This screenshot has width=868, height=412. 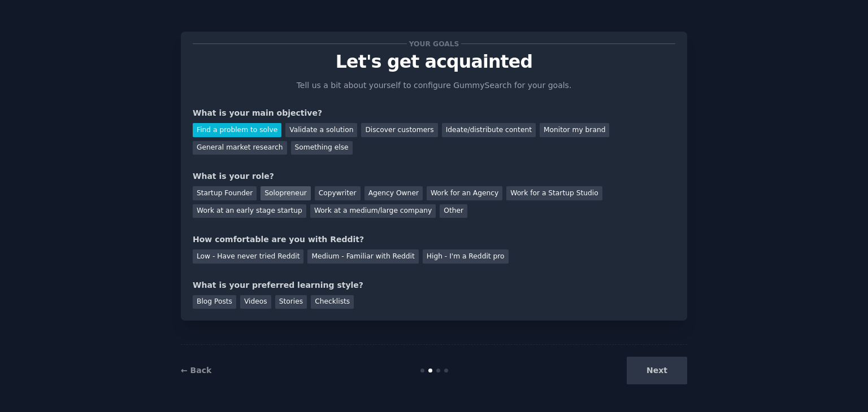 What do you see at coordinates (466, 257) in the screenshot?
I see `div: High - I'm a Reddit pro` at bounding box center [466, 257].